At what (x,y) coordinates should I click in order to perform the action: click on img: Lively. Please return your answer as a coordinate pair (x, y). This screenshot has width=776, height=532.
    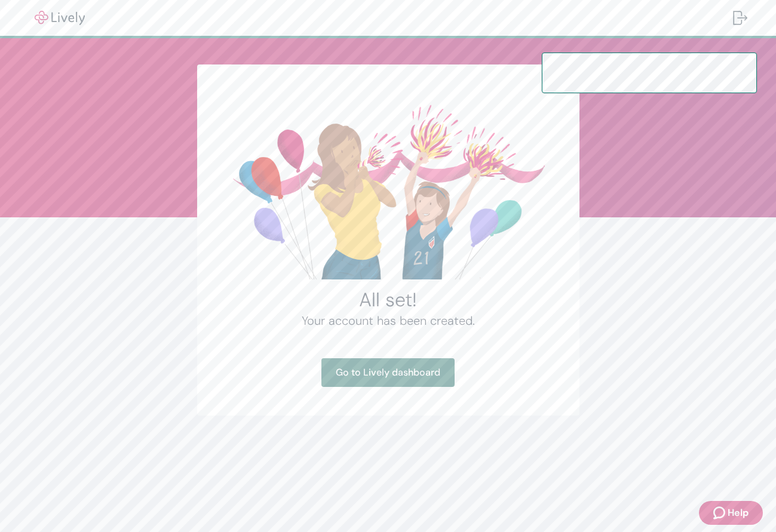
    Looking at the image, I should click on (60, 18).